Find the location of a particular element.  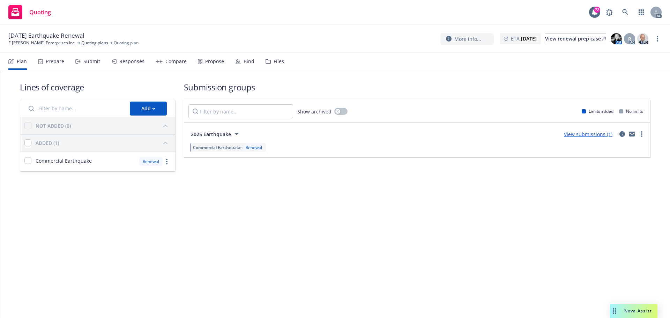

a: View submissions (1) is located at coordinates (588, 134).